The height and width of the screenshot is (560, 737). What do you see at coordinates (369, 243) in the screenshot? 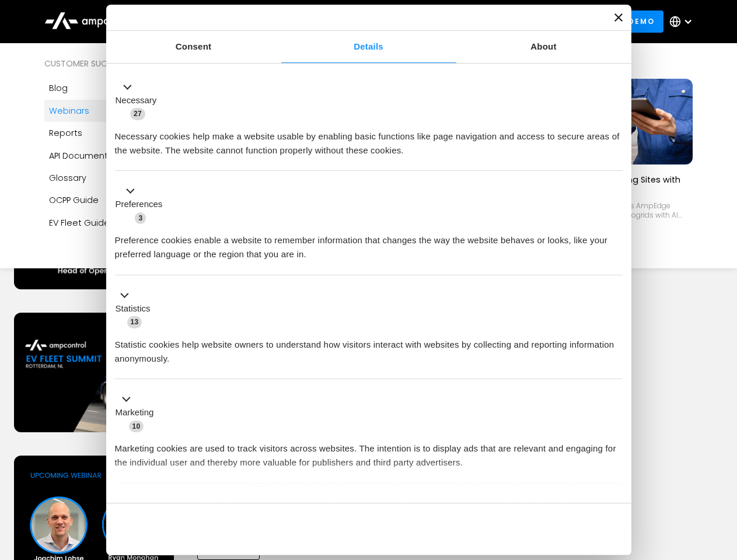
I see `div: Preference cookies enable a website to remember information that changes the way the website beha...` at bounding box center [369, 243].